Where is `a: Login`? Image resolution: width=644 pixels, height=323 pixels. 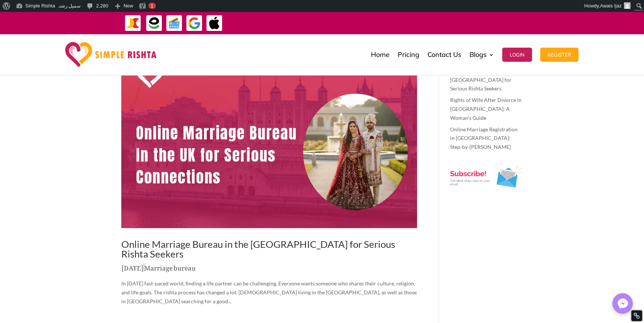 a: Login is located at coordinates (517, 55).